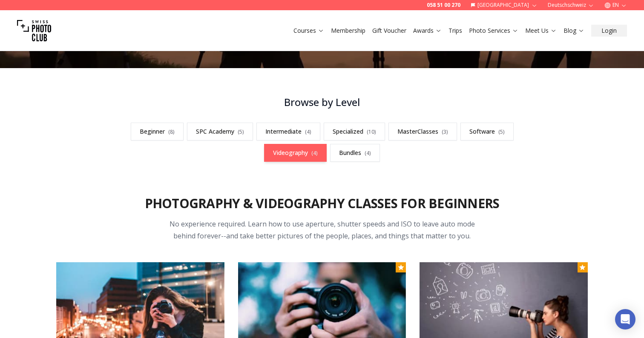 This screenshot has width=644, height=338. Describe the element at coordinates (456, 31) in the screenshot. I see `button: Trips` at that location.